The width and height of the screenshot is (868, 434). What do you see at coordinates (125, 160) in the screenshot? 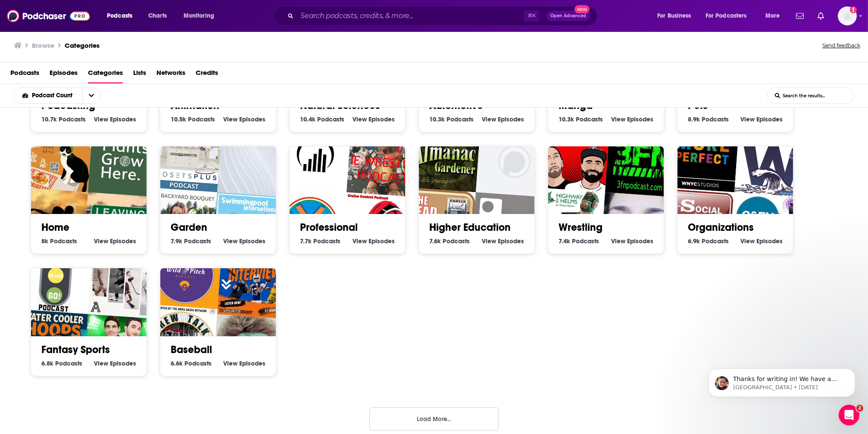
I see `img: Plants Grow Here - Horticulture, Landscape Gardening & Ecology` at bounding box center [125, 160].